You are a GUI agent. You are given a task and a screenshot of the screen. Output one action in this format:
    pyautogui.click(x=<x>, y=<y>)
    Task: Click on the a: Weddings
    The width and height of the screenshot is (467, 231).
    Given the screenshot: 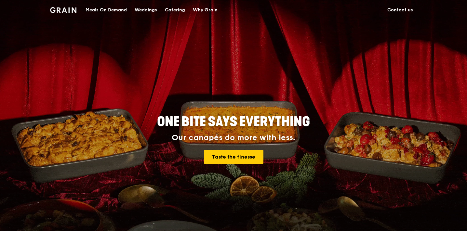 What is the action you would take?
    pyautogui.click(x=146, y=10)
    